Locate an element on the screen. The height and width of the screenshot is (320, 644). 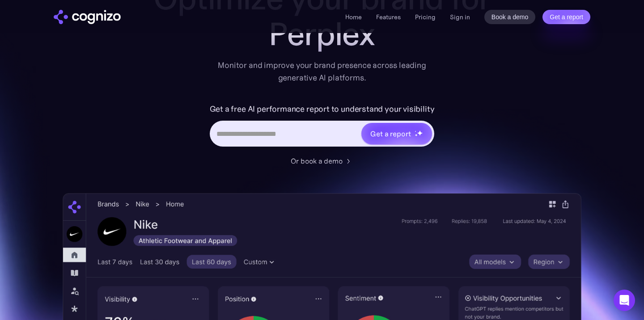
a: Sign in is located at coordinates (459, 17).